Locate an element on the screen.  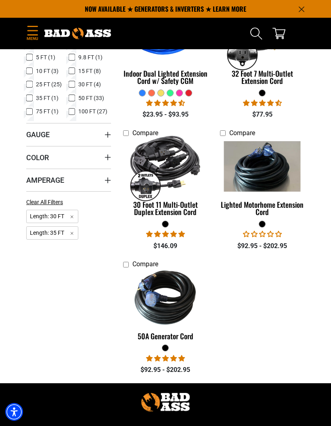
span: Color is located at coordinates (38, 157).